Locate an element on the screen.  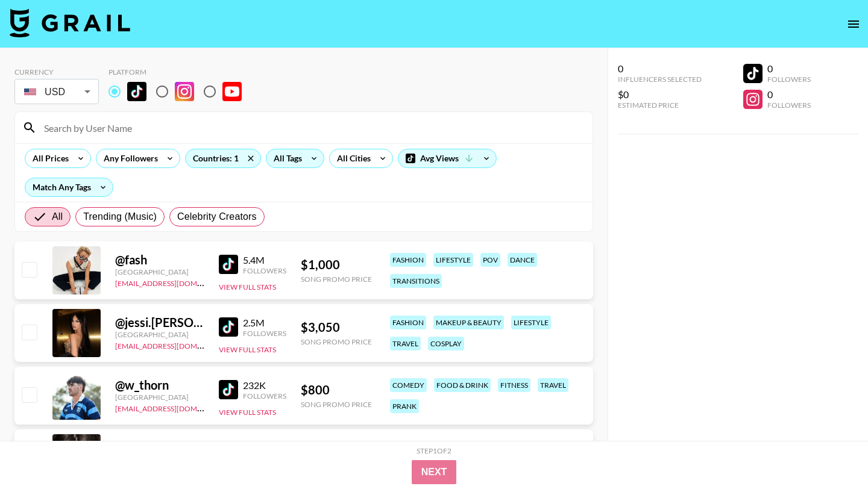
button: Next is located at coordinates (434, 472).